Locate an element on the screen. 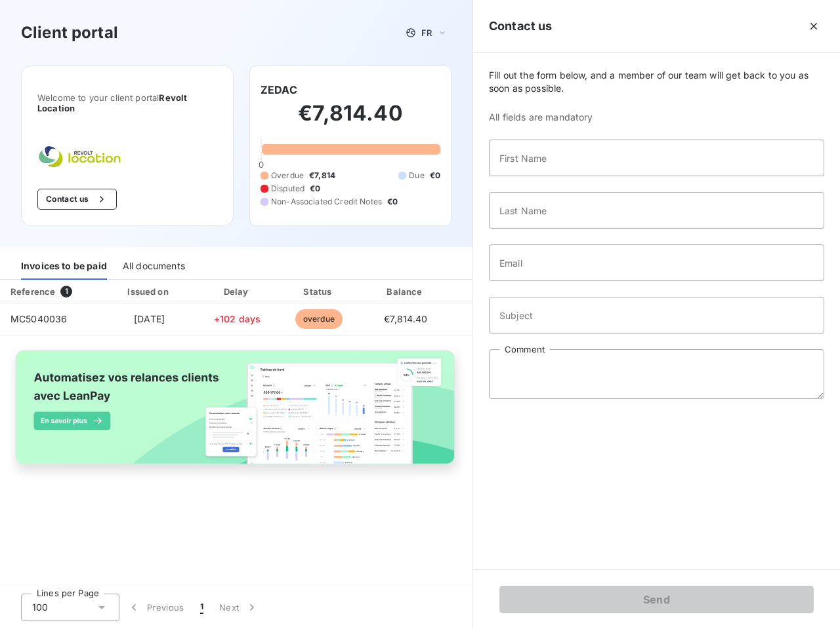  span: Overdue is located at coordinates (287, 176).